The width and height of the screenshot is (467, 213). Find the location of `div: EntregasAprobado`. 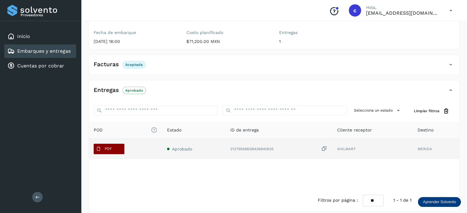

div: EntregasAprobado is located at coordinates (274, 93).